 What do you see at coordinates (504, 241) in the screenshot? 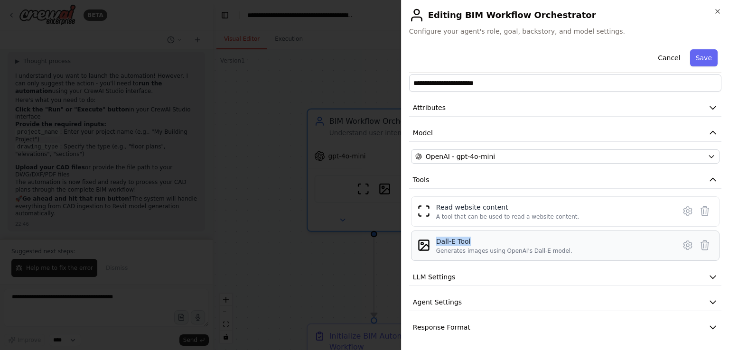
I see `div: Dall-E Tool` at bounding box center [504, 241].